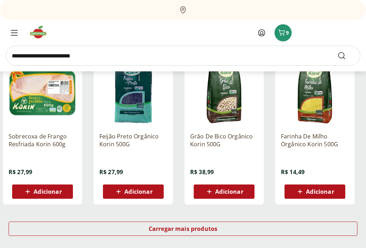 The height and width of the screenshot is (248, 366). I want to click on img: Sobrecoxa de Frango Resfriada Korin 600g, so click(42, 93).